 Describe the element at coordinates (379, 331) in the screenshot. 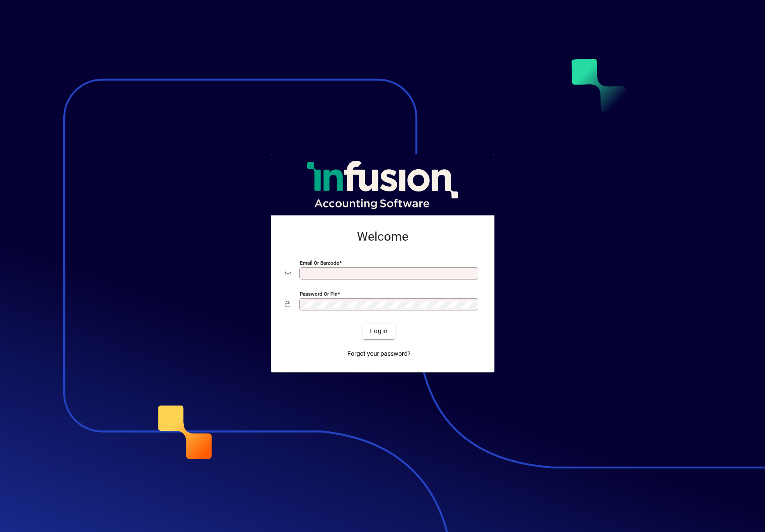

I see `span: Login` at that location.